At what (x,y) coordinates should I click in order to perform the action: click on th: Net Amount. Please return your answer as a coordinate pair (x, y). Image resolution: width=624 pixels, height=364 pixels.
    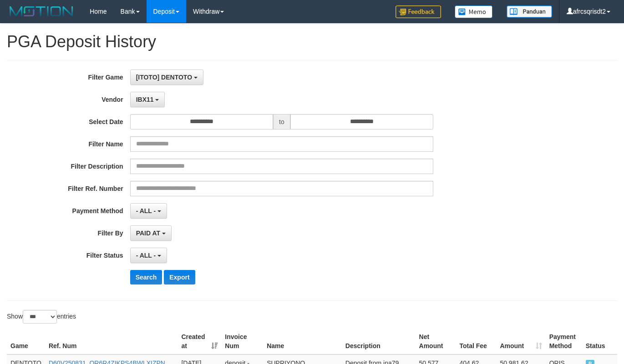
    Looking at the image, I should click on (436, 341).